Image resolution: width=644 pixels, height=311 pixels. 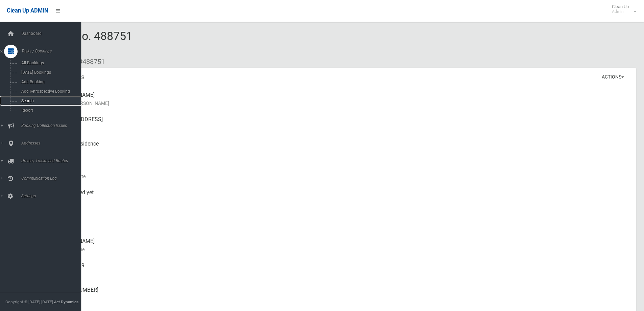 I want to click on span: Settings, so click(x=53, y=196).